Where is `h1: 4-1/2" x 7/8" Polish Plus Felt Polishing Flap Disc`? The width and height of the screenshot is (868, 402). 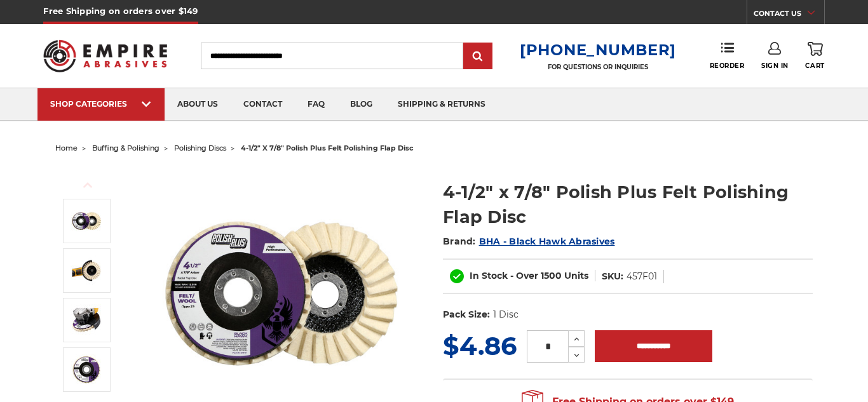 h1: 4-1/2" x 7/8" Polish Plus Felt Polishing Flap Disc is located at coordinates (628, 204).